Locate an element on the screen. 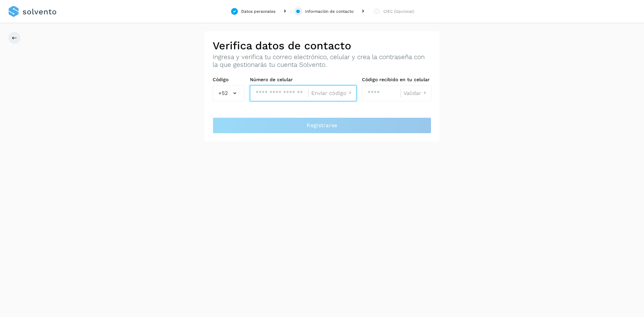 This screenshot has height=317, width=644. span: +52 is located at coordinates (223, 94).